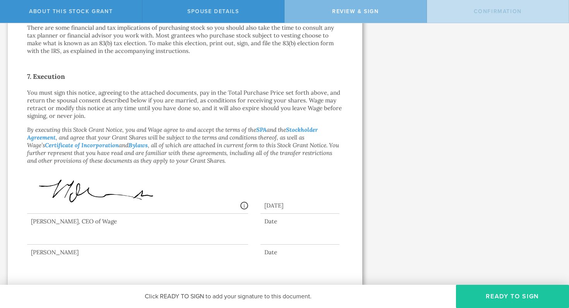 Image resolution: width=569 pixels, height=308 pixels. I want to click on h2: 7. Execution, so click(185, 77).